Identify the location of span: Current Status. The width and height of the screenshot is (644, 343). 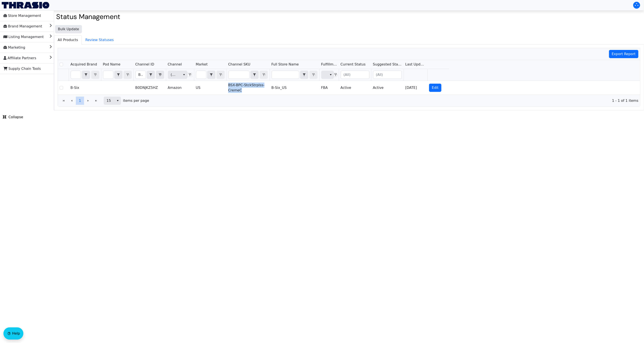
(353, 65).